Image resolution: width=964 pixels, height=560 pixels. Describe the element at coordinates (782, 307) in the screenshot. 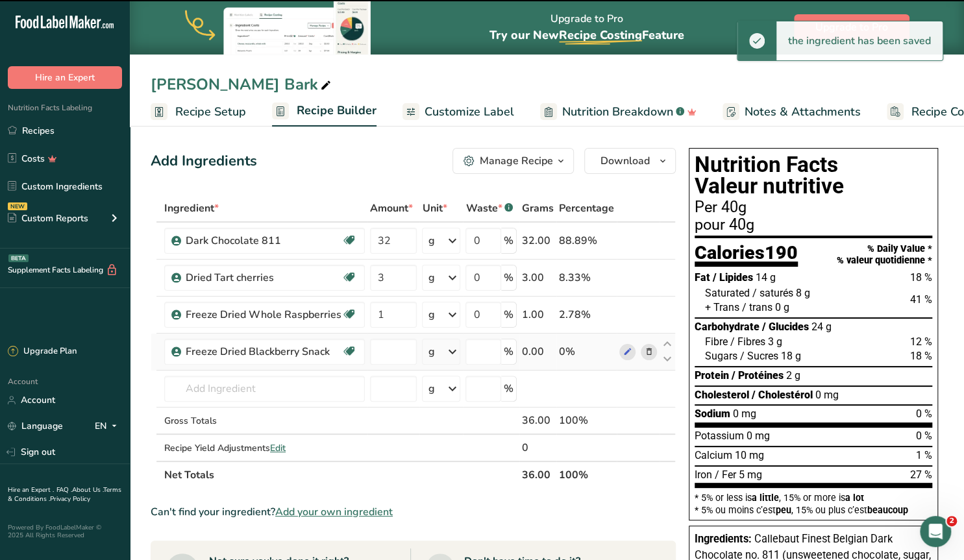

I see `span: 0 g` at that location.